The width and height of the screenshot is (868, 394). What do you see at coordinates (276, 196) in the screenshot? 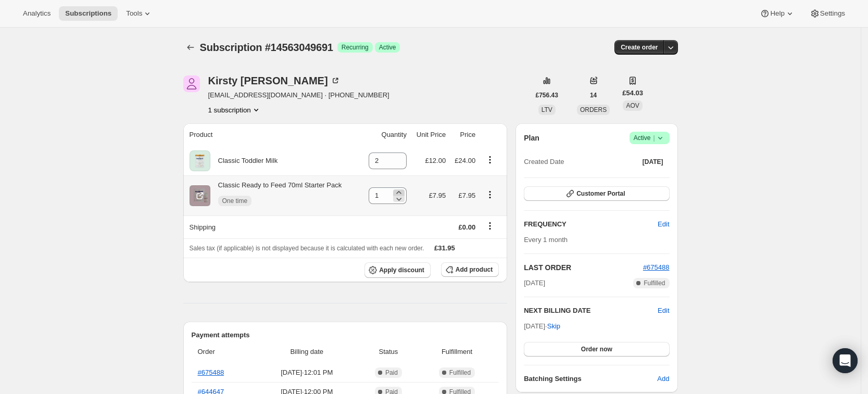
I see `div: Classic Ready to Feed 70ml Starter Pack` at bounding box center [276, 196].